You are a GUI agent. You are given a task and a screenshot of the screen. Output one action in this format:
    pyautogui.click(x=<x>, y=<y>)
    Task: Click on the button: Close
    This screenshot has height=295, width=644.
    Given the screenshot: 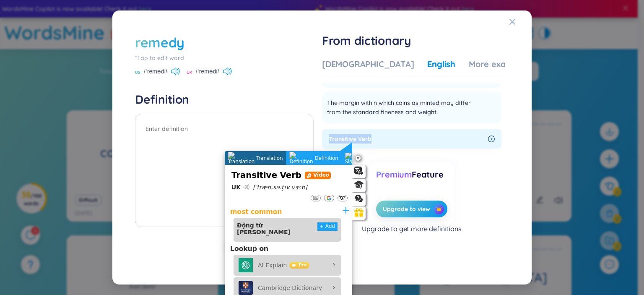 What is the action you would take?
    pyautogui.click(x=521, y=22)
    